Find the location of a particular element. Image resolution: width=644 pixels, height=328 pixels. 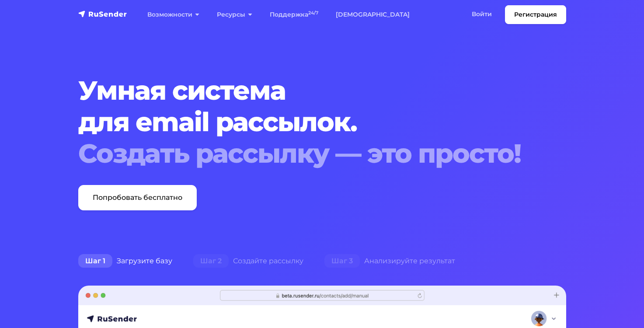

a: Войти is located at coordinates (482, 14).